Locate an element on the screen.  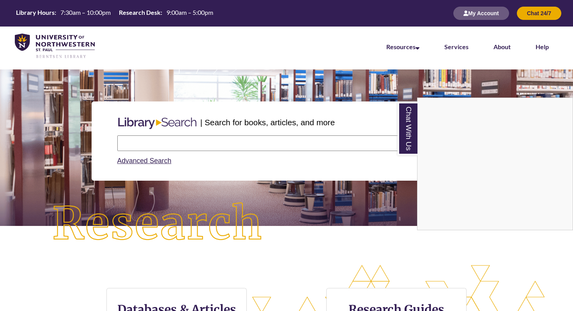
div: Chat With Us is located at coordinates (495, 164).